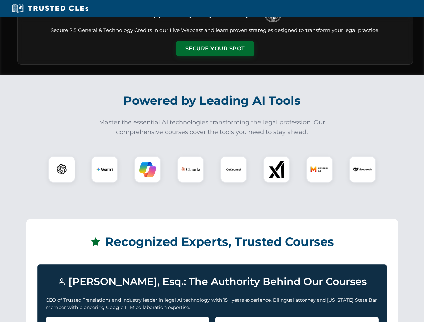  I want to click on button: Secure Your Spot, so click(215, 49).